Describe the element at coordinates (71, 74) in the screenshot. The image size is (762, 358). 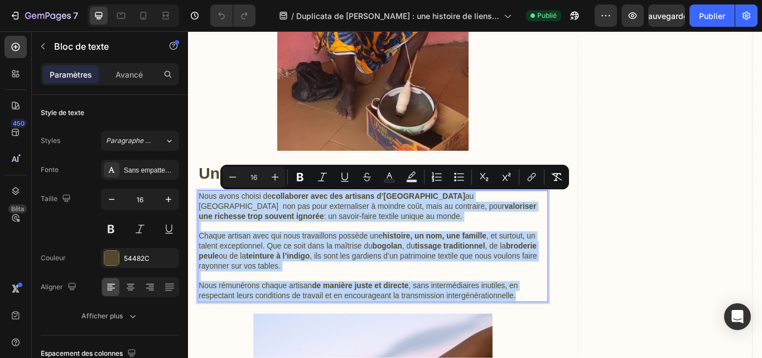
I see `font: Paramètres` at that location.